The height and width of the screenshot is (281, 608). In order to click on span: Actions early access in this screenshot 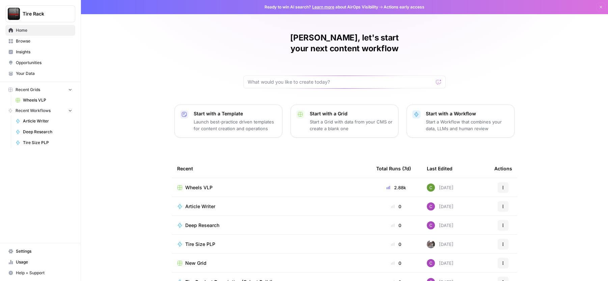, I will do `click(404, 7)`.